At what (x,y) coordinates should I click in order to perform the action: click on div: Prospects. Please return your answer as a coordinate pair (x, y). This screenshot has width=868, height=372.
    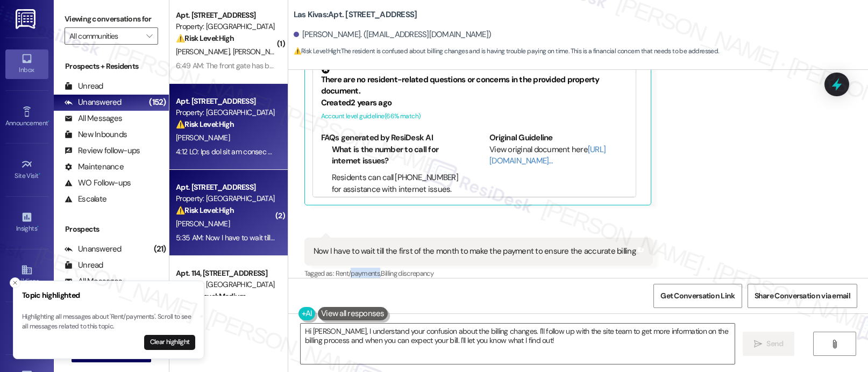
    Looking at the image, I should click on (112, 229).